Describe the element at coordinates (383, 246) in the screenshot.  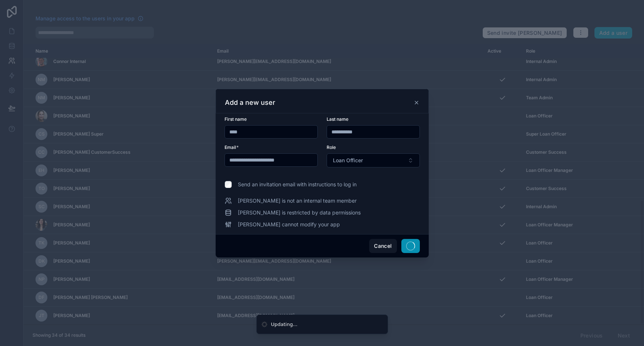
I see `button: Cancel` at that location.